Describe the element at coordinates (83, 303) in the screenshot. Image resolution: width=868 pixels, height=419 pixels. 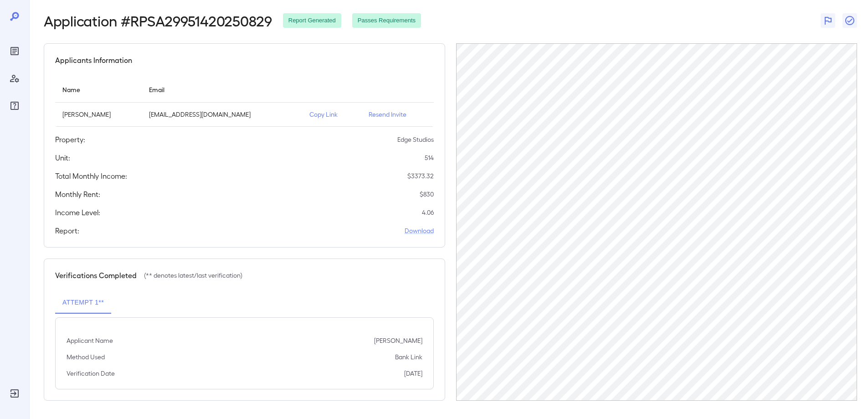
I see `button: Attempt 1**` at that location.